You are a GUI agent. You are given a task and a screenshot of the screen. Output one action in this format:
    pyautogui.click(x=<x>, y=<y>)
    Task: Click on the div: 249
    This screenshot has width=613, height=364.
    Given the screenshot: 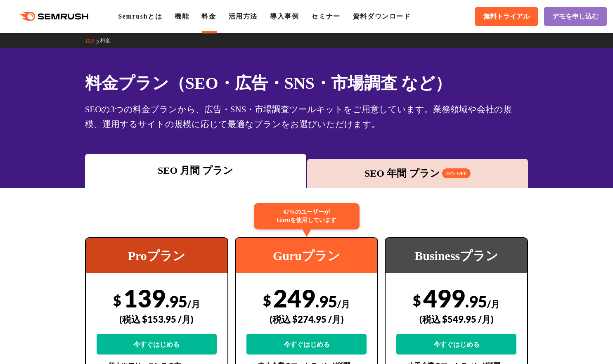 What is the action you would take?
    pyautogui.click(x=306, y=319)
    